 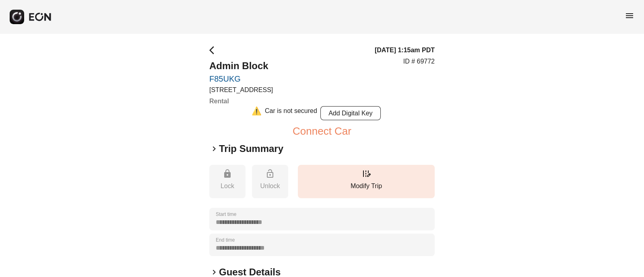 I want to click on button: Connect Car, so click(x=322, y=131).